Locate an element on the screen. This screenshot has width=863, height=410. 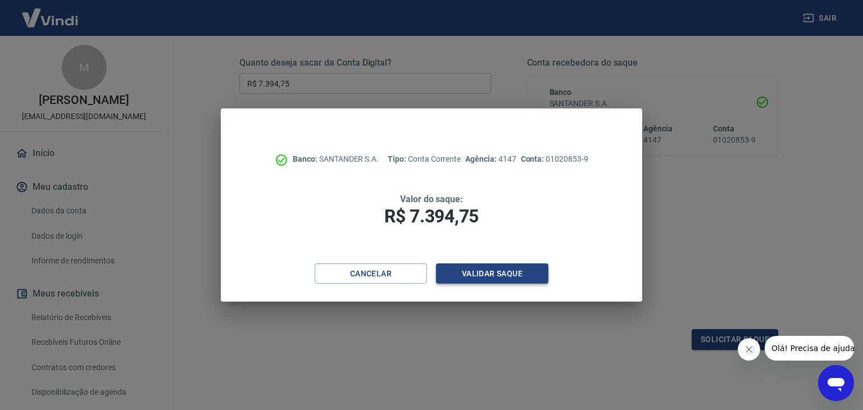
span: Olá! Precisa de ajuda? is located at coordinates (51, 12).